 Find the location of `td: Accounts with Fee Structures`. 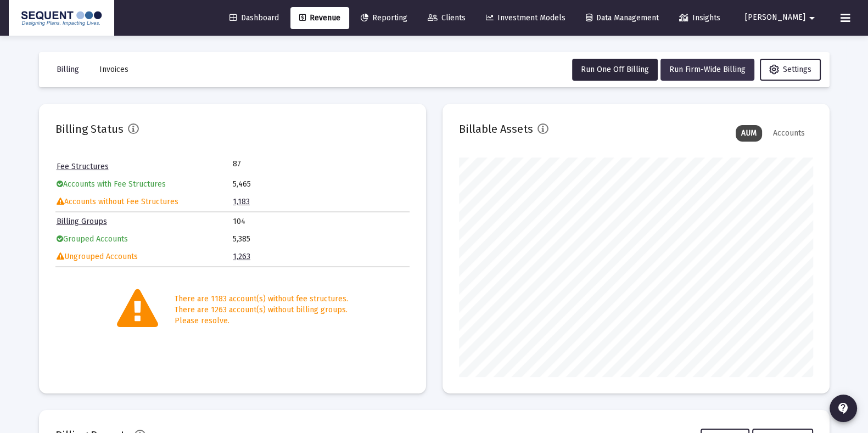

td: Accounts with Fee Structures is located at coordinates (144, 185).